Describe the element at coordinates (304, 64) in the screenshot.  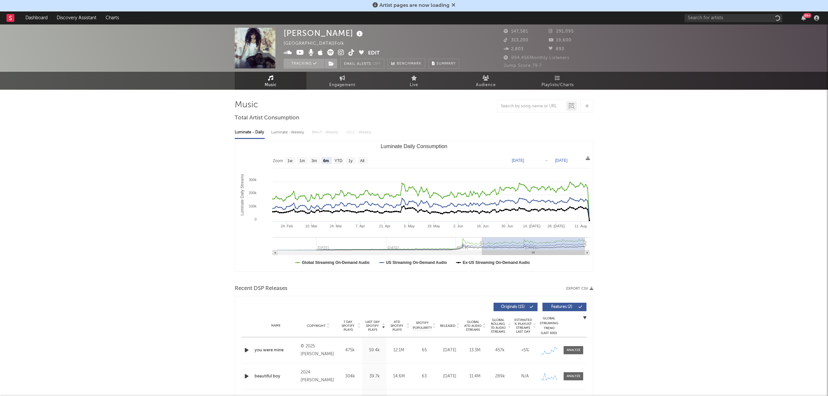
I see `button: Tracking` at that location.